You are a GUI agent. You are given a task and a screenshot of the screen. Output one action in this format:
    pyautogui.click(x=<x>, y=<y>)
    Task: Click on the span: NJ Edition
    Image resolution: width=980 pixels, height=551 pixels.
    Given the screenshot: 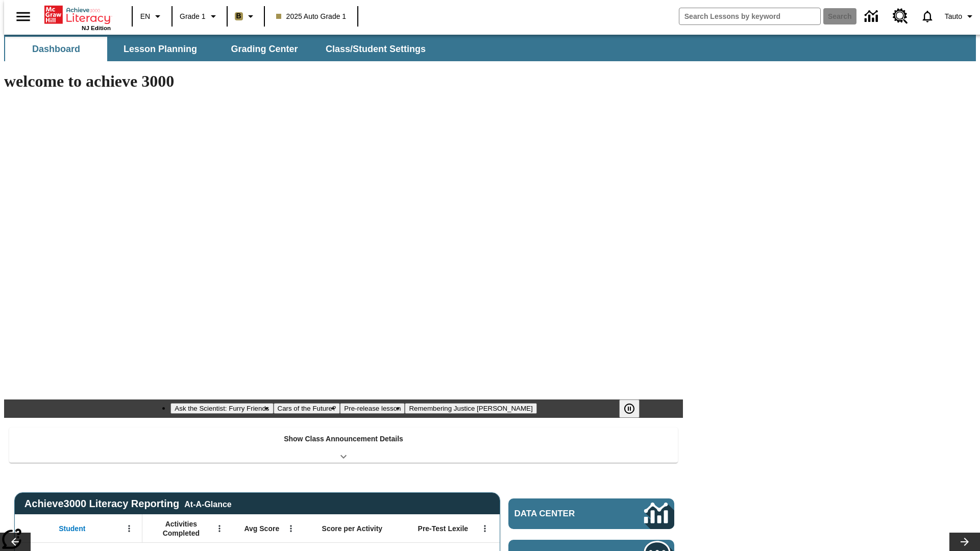 What is the action you would take?
    pyautogui.click(x=96, y=28)
    